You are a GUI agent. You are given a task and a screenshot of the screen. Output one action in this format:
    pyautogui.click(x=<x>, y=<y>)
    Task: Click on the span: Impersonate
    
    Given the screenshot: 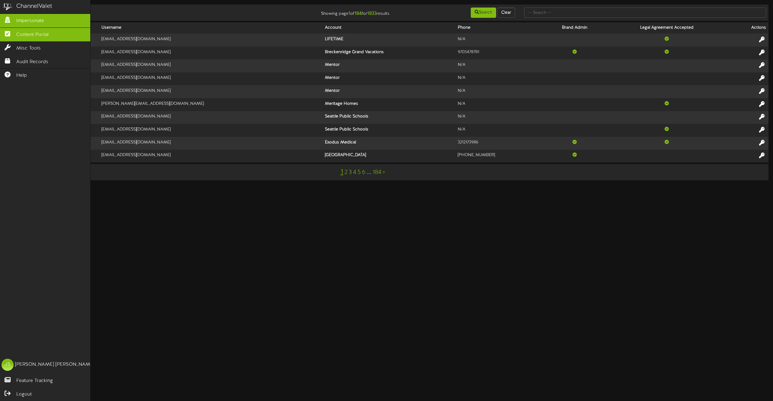 What is the action you would take?
    pyautogui.click(x=30, y=21)
    